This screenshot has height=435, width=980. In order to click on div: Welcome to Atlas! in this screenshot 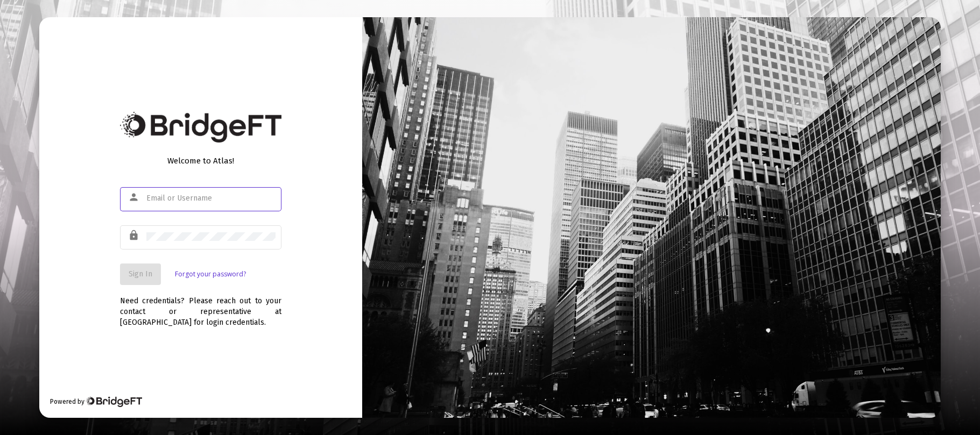, I will do `click(201, 161)`.